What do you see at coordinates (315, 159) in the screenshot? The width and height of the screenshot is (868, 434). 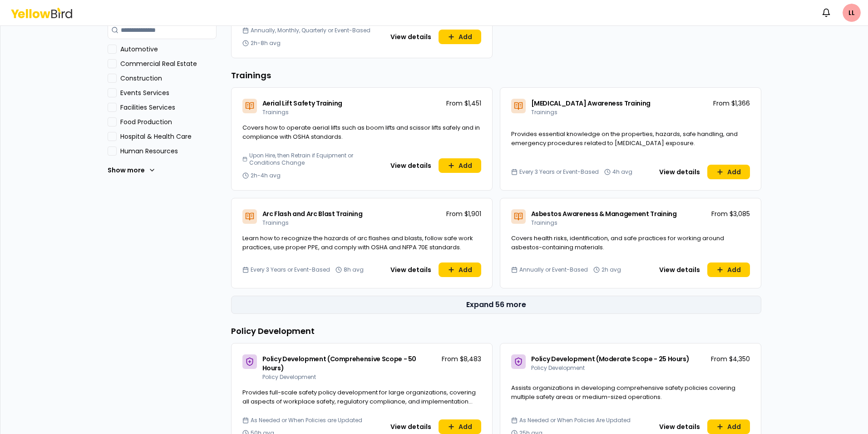 I see `span: Upon Hire, then Retrain if Equipment or Conditions Change` at bounding box center [315, 159].